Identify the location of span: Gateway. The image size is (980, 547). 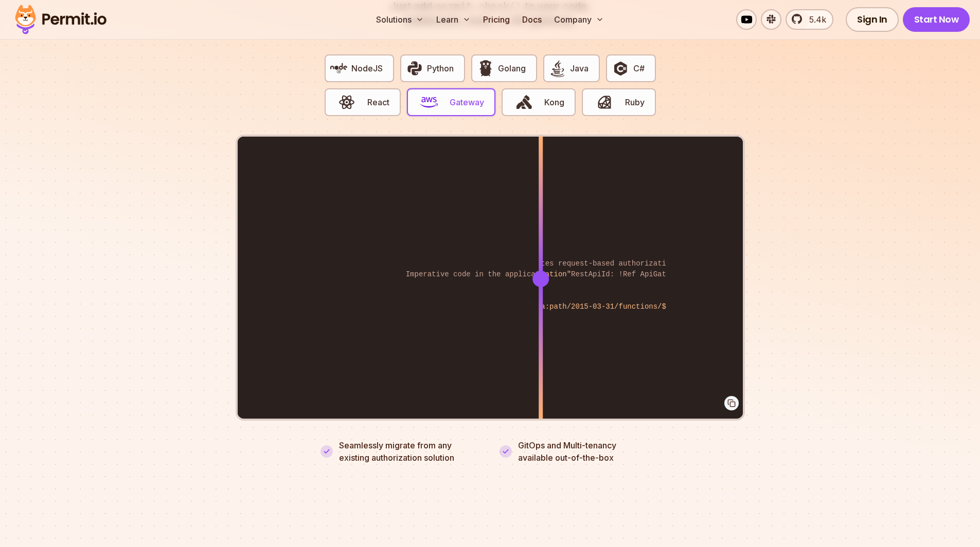
(466, 102).